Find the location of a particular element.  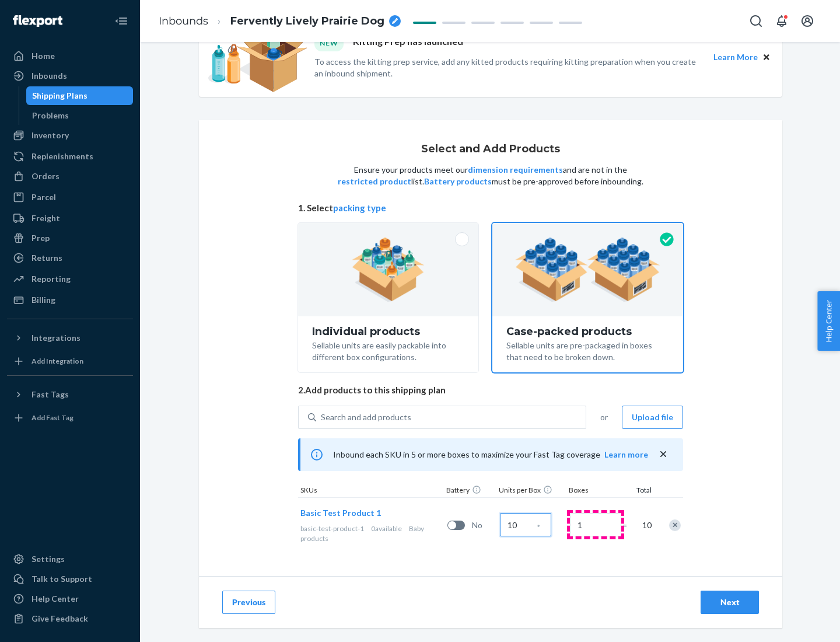

input: Case Quantity is located at coordinates (525, 525).